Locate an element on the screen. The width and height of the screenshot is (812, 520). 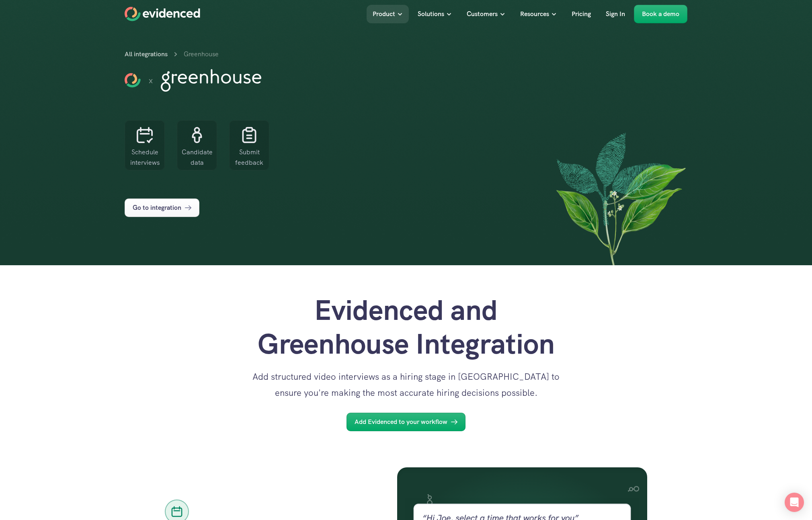
p: Add Evidenced to your workflow is located at coordinates (401, 422).